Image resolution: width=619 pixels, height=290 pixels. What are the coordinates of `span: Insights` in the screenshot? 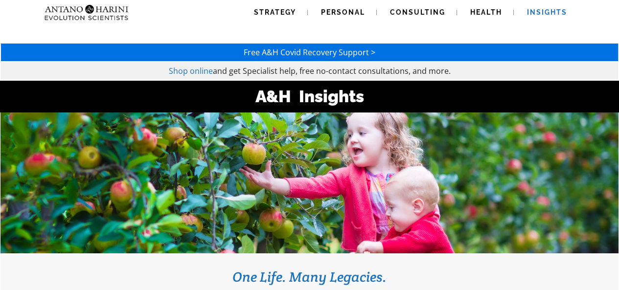 It's located at (547, 12).